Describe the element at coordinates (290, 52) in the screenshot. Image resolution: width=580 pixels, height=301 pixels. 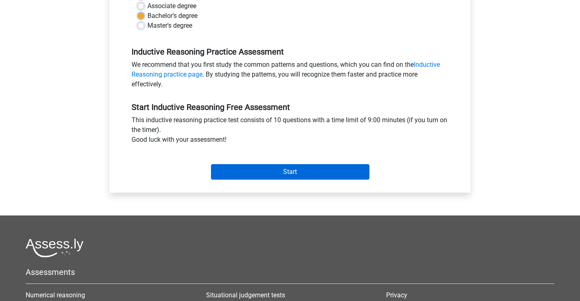
I see `h5: Inductive Reasoning Practice Assessment` at that location.